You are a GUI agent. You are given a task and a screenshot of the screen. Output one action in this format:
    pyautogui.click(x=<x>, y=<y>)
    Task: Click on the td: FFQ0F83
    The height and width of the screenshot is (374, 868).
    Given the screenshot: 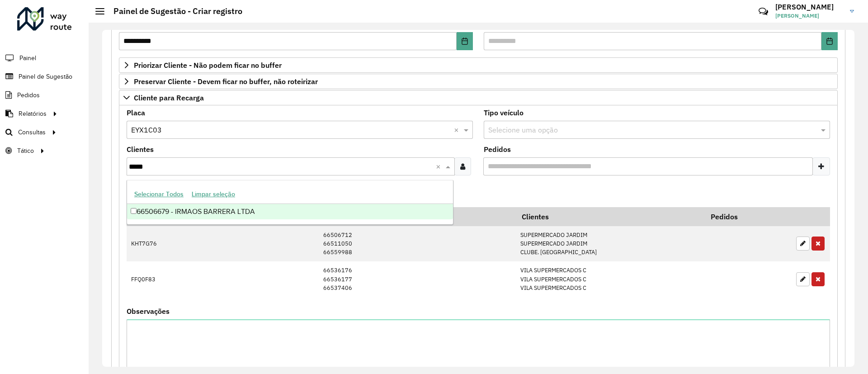 What is the action you would take?
    pyautogui.click(x=165, y=279)
    